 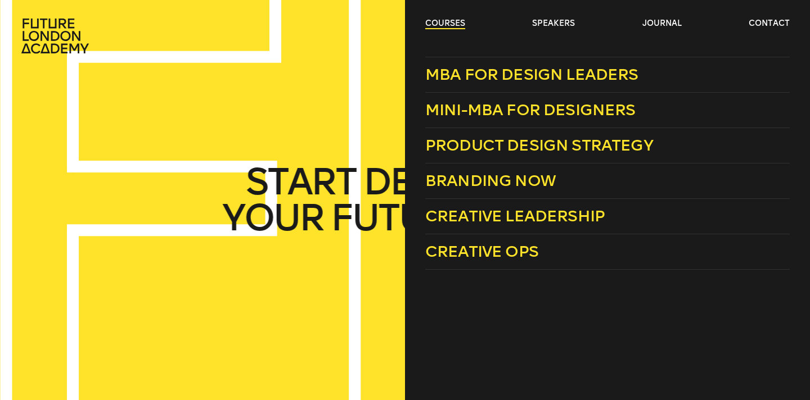 I want to click on span: Branding Now, so click(x=490, y=180).